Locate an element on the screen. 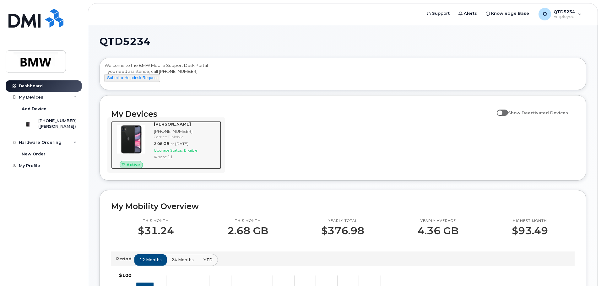  h2: My Devices is located at coordinates (302, 114).